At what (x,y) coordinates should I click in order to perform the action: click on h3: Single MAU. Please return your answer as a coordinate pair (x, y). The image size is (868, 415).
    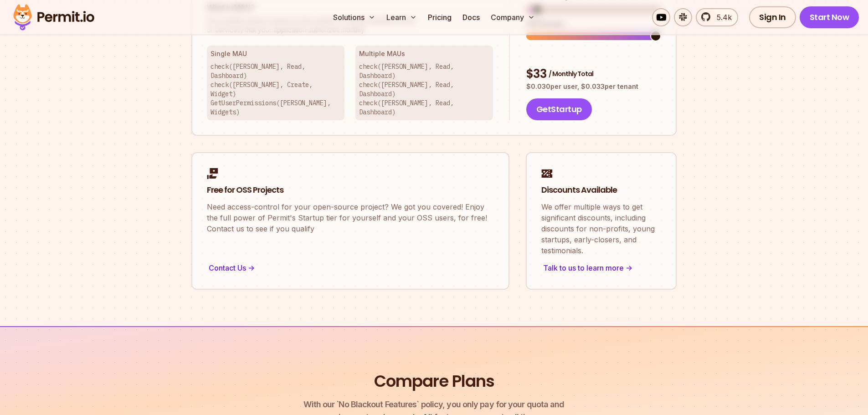
    Looking at the image, I should click on (276, 54).